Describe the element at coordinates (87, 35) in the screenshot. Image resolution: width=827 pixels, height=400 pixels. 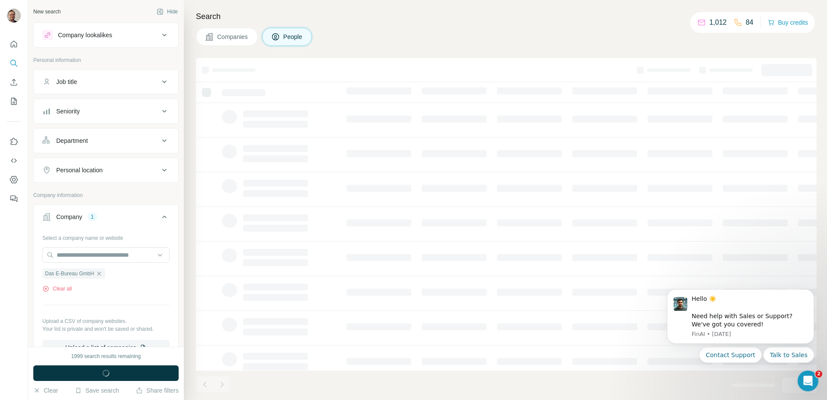
I see `div: message notification from FinAI, 3d ago. Hello ☀️ ​ Need help with Sales or Support? We've got yo...` at that location.